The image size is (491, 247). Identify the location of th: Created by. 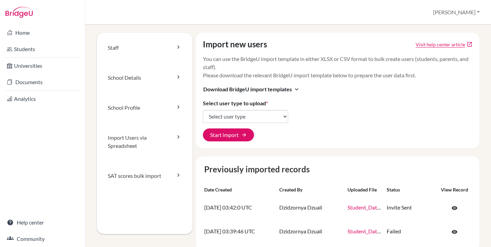
(310, 190).